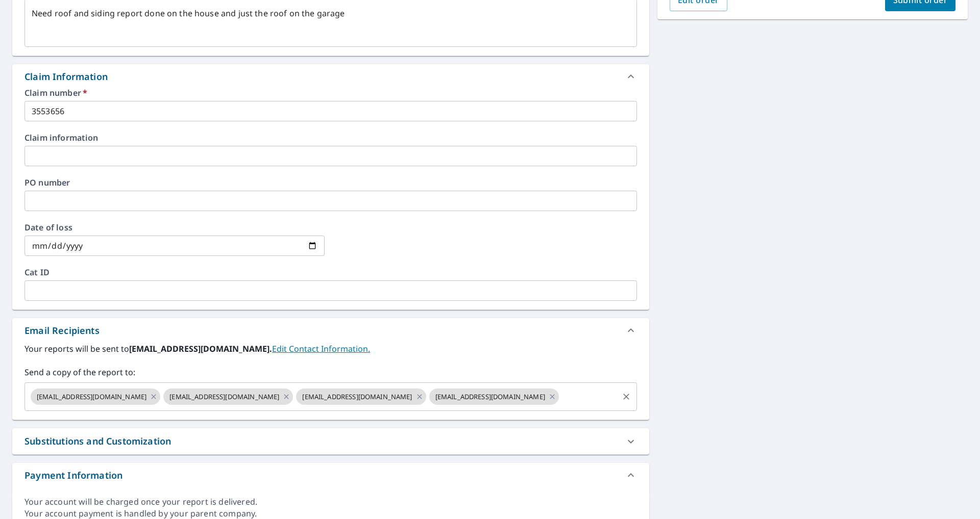  What do you see at coordinates (174, 228) in the screenshot?
I see `label: Date of loss` at bounding box center [174, 228].